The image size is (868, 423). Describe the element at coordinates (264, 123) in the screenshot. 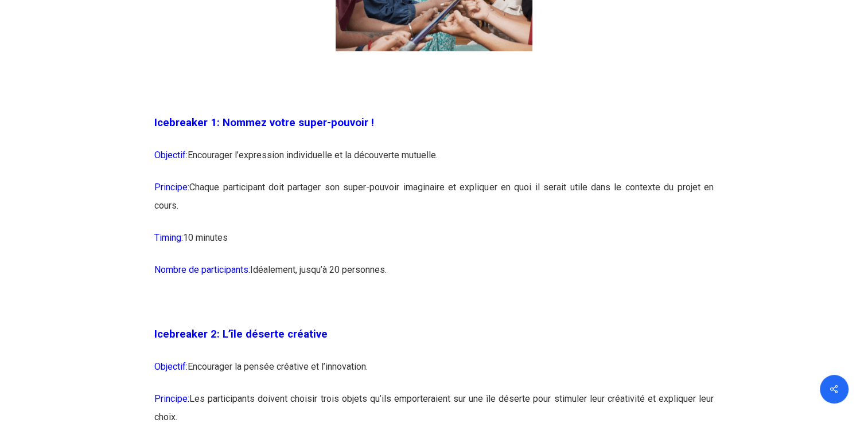

I see `span: Icebreaker 1: Nommez votre super-pouvoir !` at that location.